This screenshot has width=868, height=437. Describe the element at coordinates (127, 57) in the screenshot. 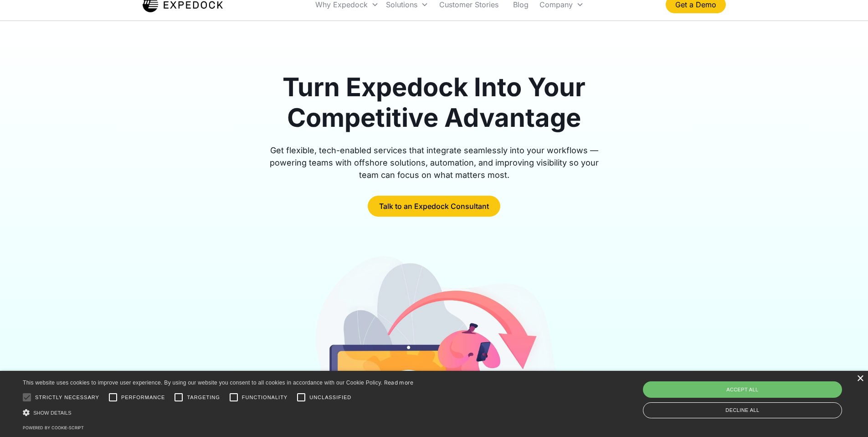

I see `div: Keywords by Traffic` at that location.